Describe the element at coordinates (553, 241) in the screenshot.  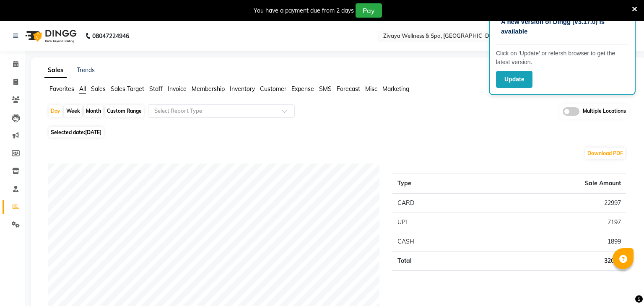
I see `td: 1899` at that location.